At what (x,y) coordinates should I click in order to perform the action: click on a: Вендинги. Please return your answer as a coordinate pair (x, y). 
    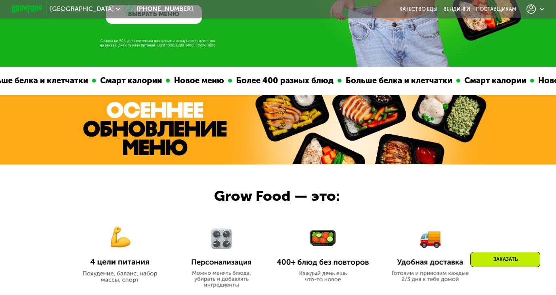
    Looking at the image, I should click on (457, 9).